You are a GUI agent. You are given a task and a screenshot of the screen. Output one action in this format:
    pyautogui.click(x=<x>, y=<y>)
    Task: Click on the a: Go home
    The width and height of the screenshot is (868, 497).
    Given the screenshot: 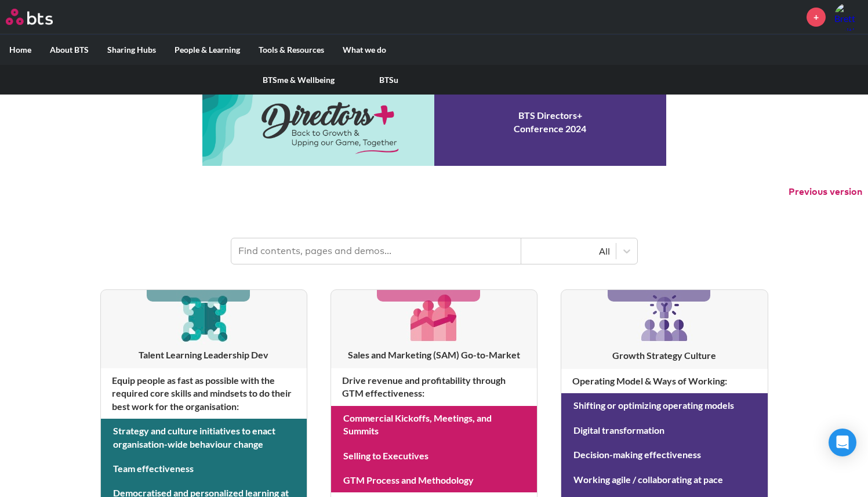 What is the action you would take?
    pyautogui.click(x=40, y=17)
    